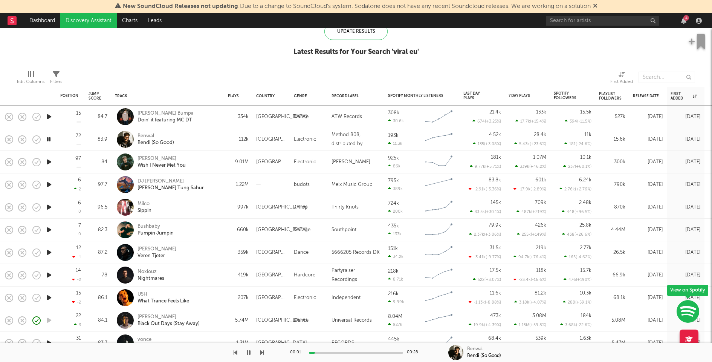  I want to click on div: 31.5k, so click(495, 248).